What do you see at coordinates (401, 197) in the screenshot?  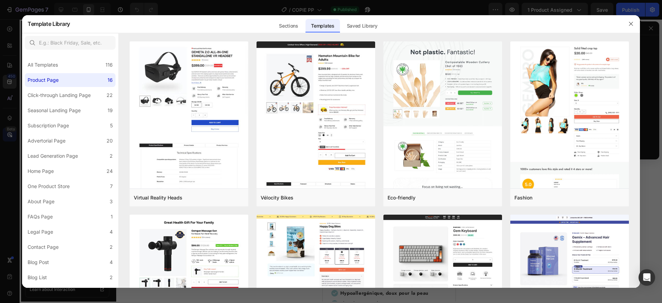 I see `div: Eco-friendly` at bounding box center [401, 197].